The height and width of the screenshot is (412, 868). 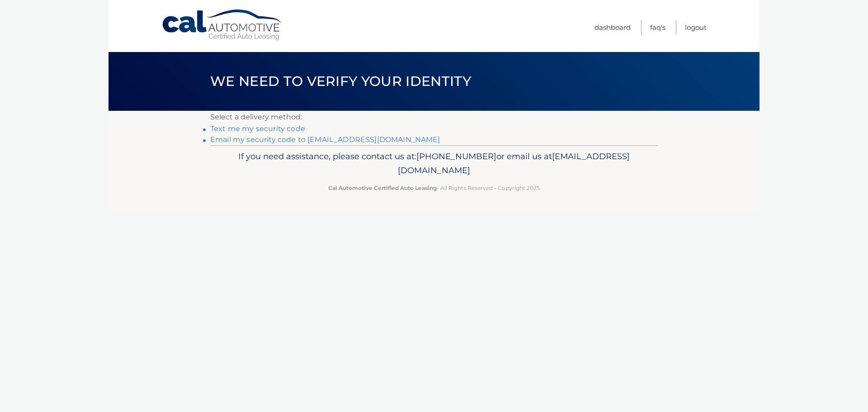 What do you see at coordinates (612, 27) in the screenshot?
I see `a: Dashboard` at bounding box center [612, 27].